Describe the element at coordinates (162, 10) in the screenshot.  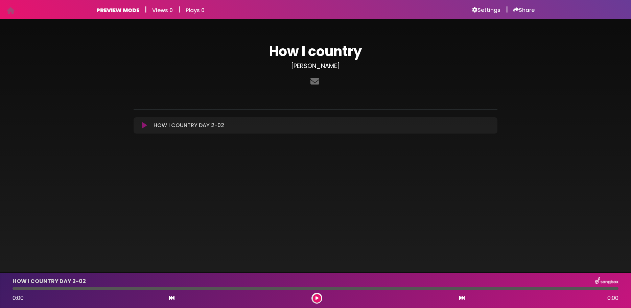
I see `h6: Views 0` at that location.